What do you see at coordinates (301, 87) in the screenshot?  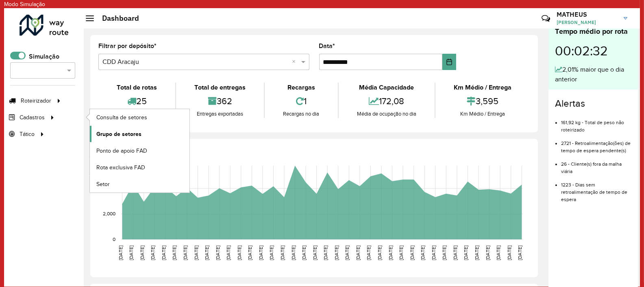 I see `div: Recargas` at bounding box center [301, 87].